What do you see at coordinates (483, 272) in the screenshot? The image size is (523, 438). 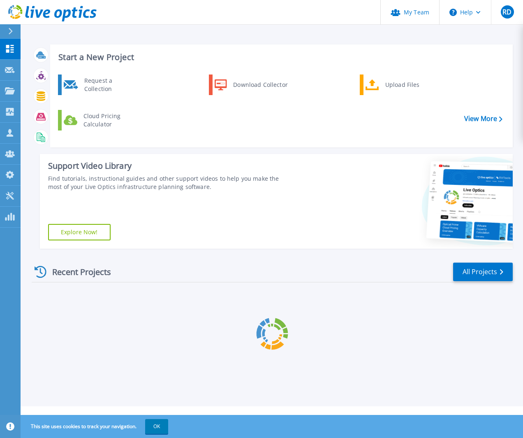 I see `a: All Projects` at bounding box center [483, 272].